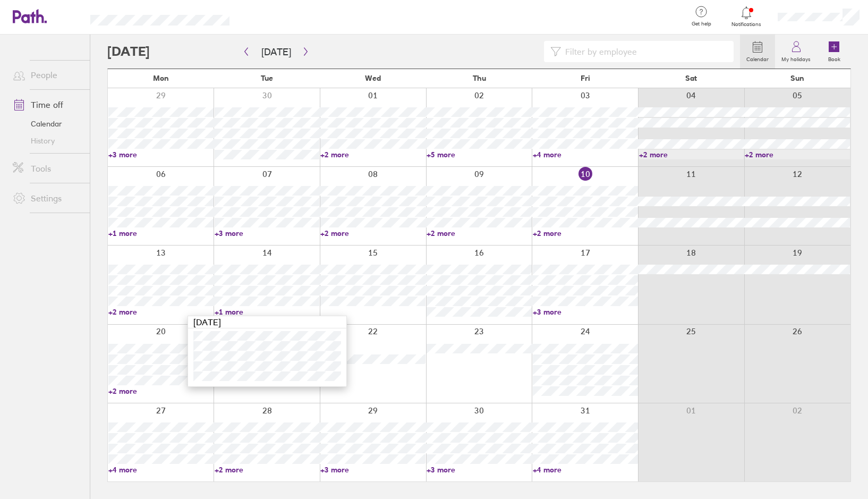 The width and height of the screenshot is (868, 499). I want to click on a: History, so click(47, 141).